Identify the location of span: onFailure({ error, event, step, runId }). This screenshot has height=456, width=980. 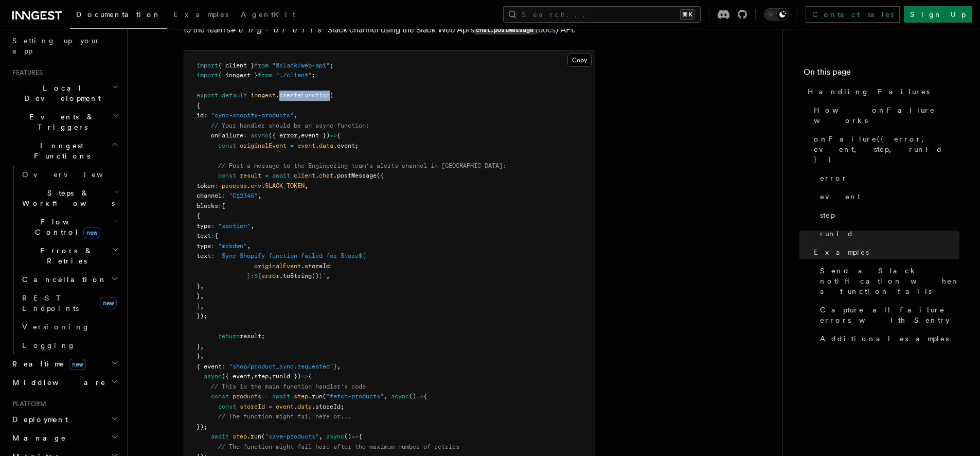
(886, 149).